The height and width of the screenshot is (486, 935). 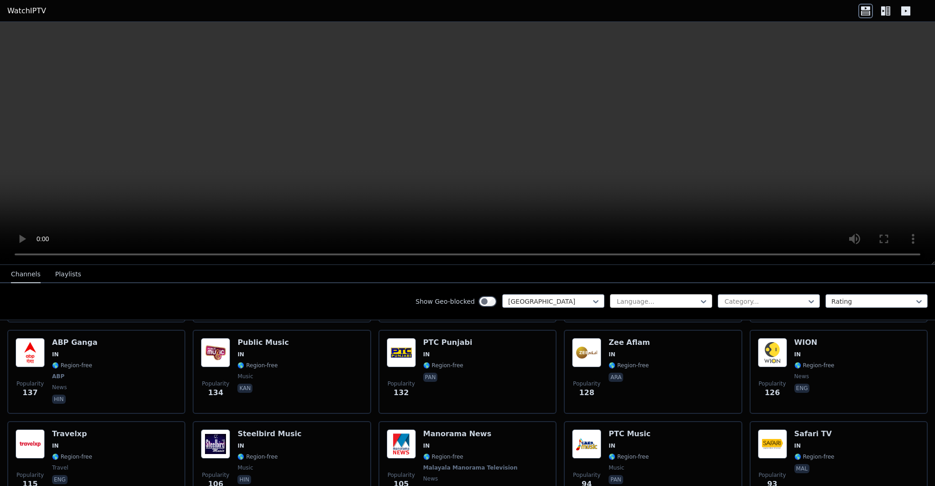 I want to click on img: ABP Ganga, so click(x=30, y=353).